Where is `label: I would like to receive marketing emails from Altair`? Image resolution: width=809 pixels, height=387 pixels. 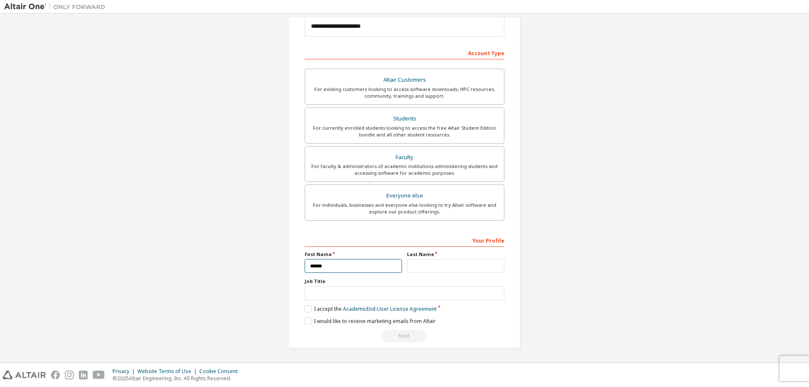
label: I would like to receive marketing emails from Altair is located at coordinates (370, 321).